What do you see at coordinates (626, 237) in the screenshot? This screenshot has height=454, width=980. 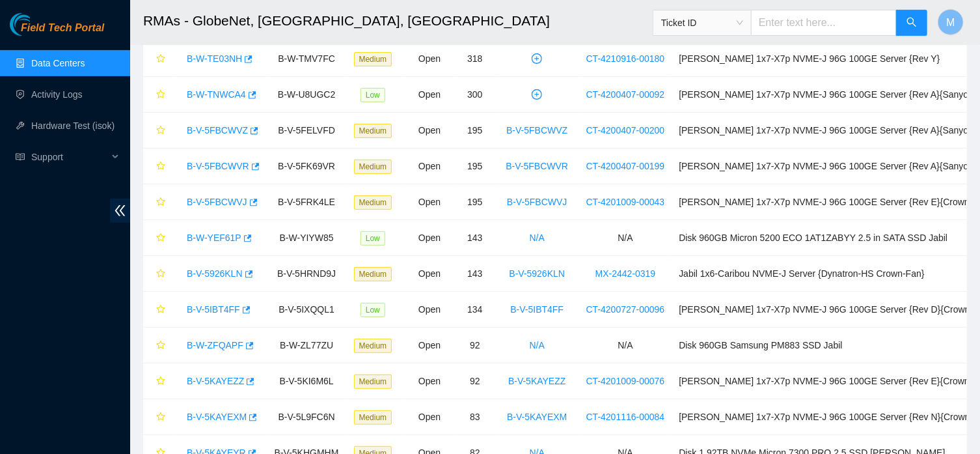 I see `td: N/A` at bounding box center [626, 237].